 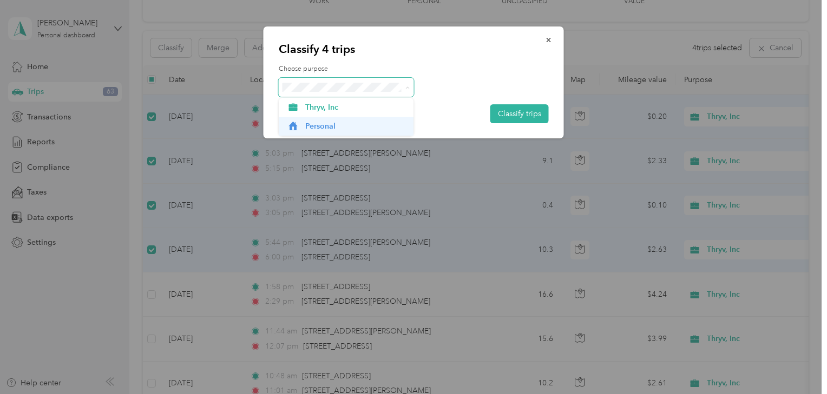 I want to click on p: Classify 4 trips, so click(x=413, y=49).